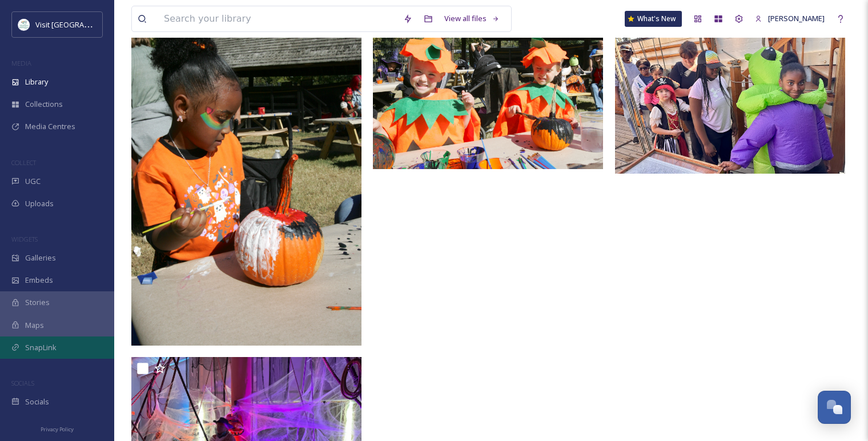 Image resolution: width=868 pixels, height=441 pixels. I want to click on a: Privacy Policy, so click(57, 428).